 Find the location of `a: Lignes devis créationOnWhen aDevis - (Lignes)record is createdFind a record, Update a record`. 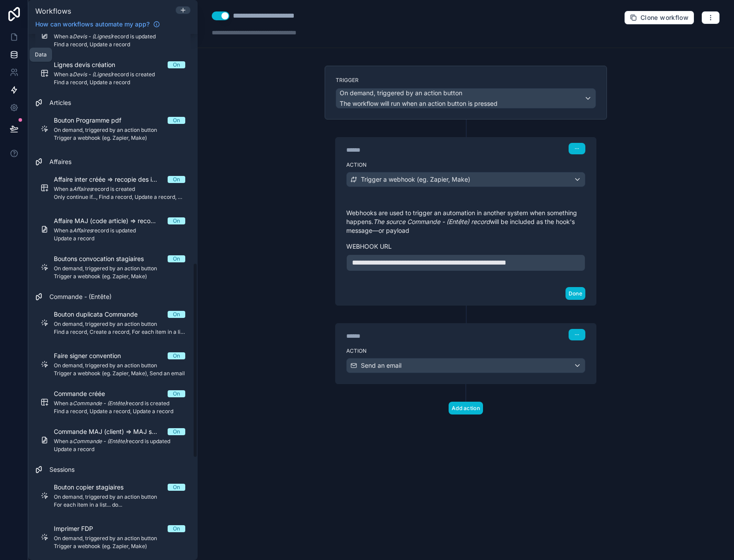

a: Lignes devis créationOnWhen aDevis - (Lignes)record is createdFind a record, Update a record is located at coordinates (113, 73).